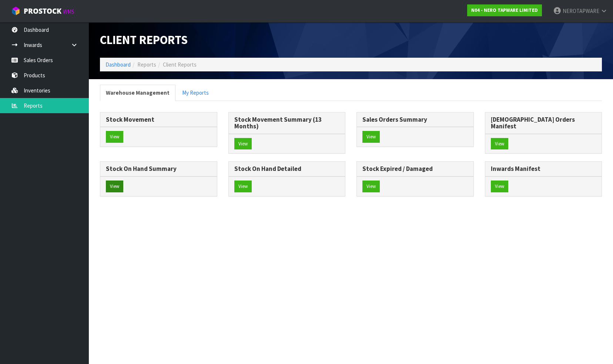  Describe the element at coordinates (287, 123) in the screenshot. I see `h3: Stock Movement Summary (13 Months)` at that location.